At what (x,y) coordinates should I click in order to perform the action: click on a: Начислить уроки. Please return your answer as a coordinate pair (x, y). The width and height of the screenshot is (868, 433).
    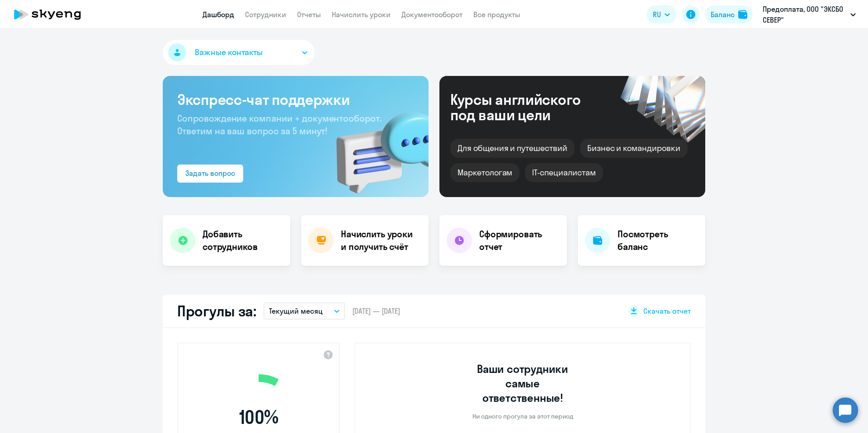
    Looking at the image, I should click on (361, 15).